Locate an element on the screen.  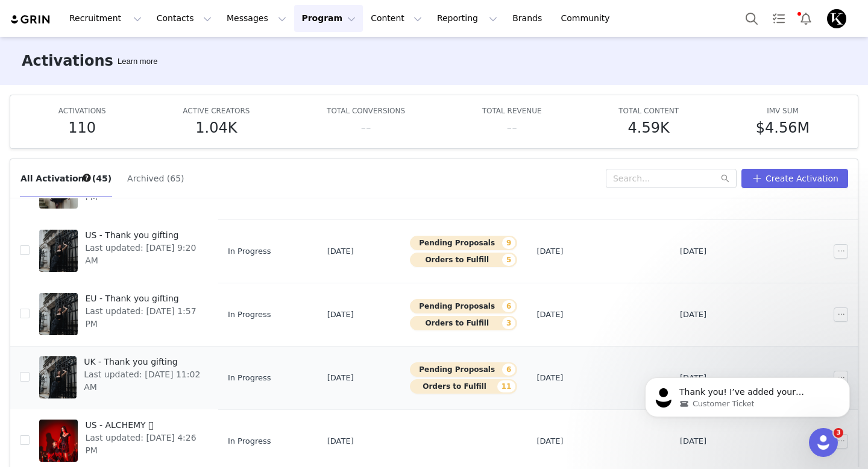
button: Orders to Fulfill11 is located at coordinates (463, 386).